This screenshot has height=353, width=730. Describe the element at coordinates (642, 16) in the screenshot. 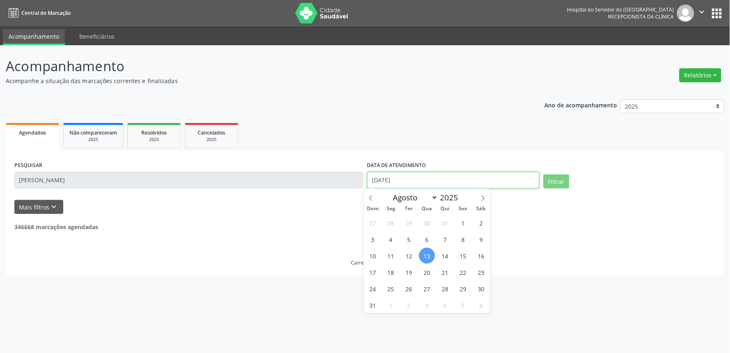

I see `span: Recepcionista da clínica` at that location.